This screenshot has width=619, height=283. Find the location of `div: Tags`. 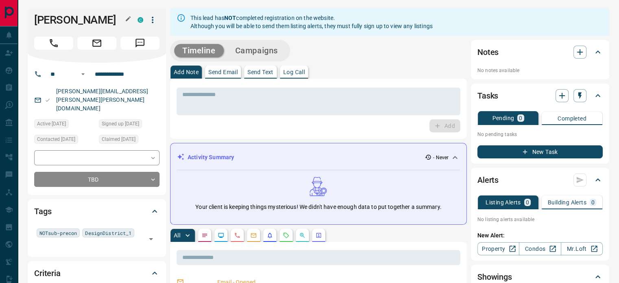

div: Tags is located at coordinates (97, 211).